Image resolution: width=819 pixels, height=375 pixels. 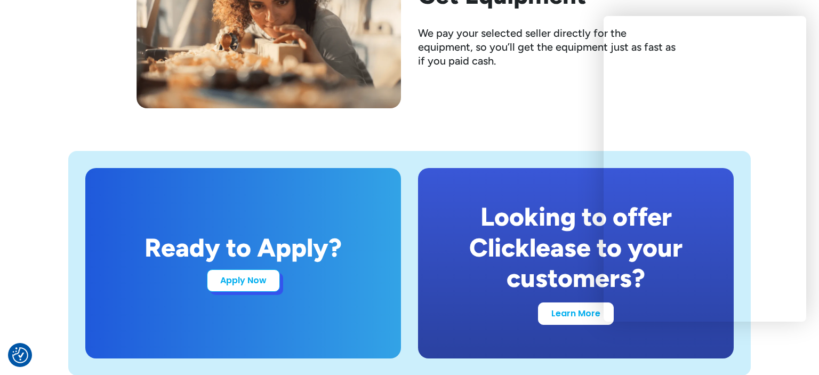 I want to click on div: Ready to Apply?, so click(x=243, y=248).